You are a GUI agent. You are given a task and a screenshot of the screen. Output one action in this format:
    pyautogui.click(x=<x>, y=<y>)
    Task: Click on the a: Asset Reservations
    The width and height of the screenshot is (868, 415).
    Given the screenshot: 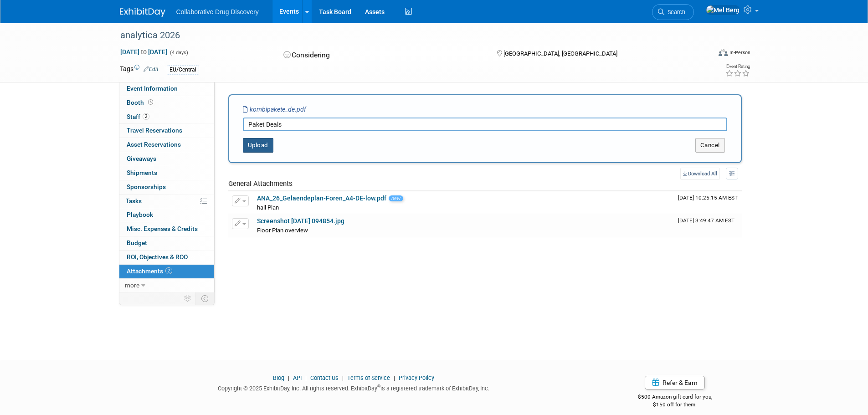 What is the action you would take?
    pyautogui.click(x=166, y=145)
    